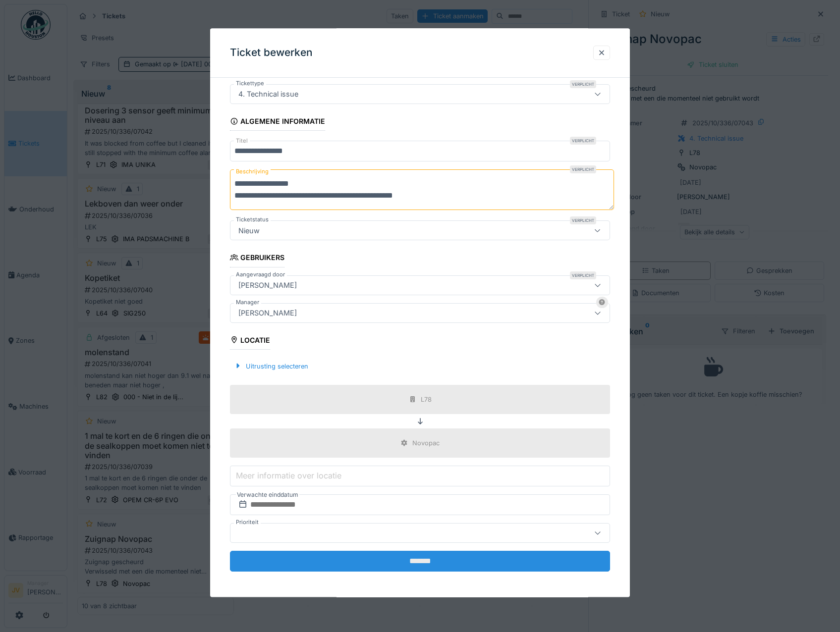 The width and height of the screenshot is (840, 632). Describe the element at coordinates (278, 123) in the screenshot. I see `div: Algemene informatie` at that location.